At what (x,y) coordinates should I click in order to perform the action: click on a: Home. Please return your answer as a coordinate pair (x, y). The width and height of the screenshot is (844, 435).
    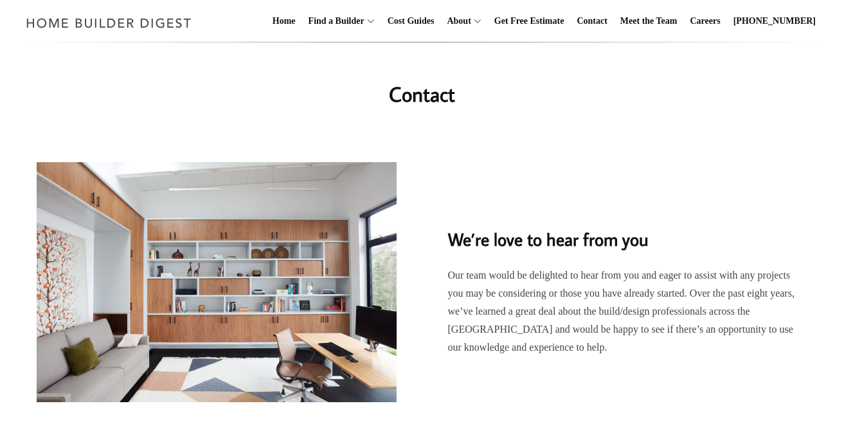
    Looking at the image, I should click on (284, 21).